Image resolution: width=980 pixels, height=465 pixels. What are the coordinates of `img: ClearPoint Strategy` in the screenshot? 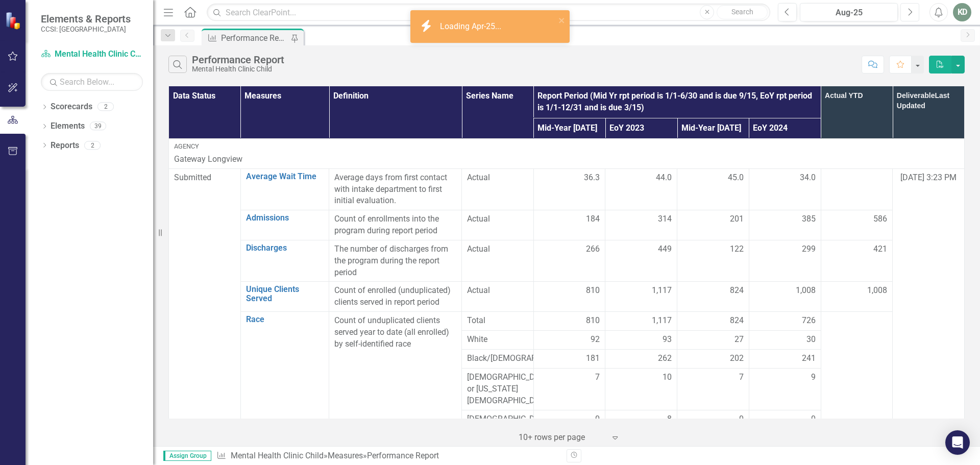 It's located at (14, 20).